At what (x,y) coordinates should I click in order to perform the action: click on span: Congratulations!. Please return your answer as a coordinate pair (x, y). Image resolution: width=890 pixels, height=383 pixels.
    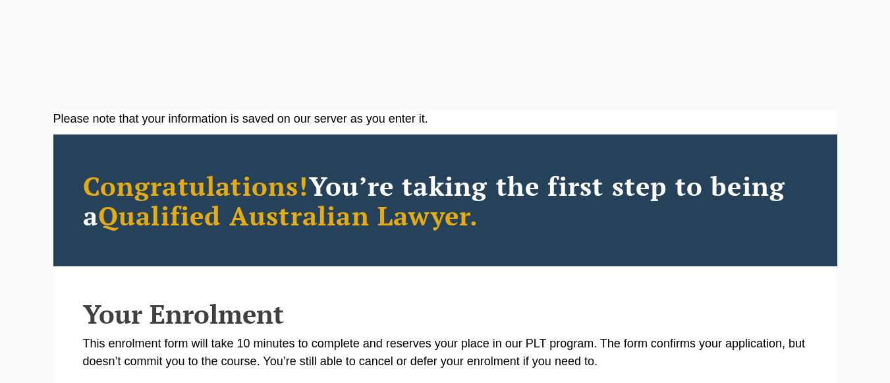
    Looking at the image, I should click on (196, 185).